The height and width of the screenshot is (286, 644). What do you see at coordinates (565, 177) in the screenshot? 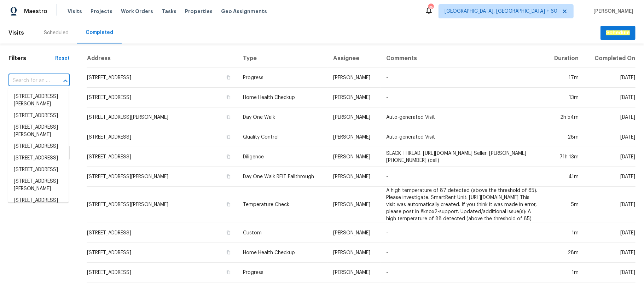
I see `td: 41m` at bounding box center [565, 177].